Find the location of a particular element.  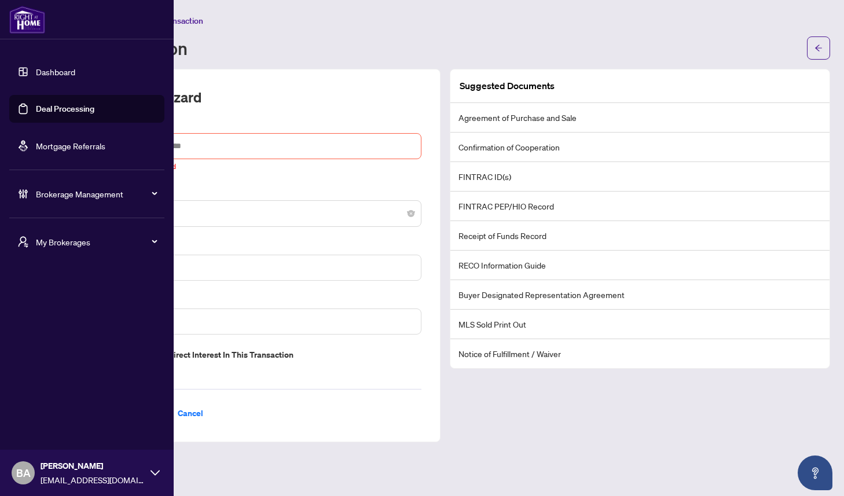

li: Confirmation of Cooperation is located at coordinates (640, 147).